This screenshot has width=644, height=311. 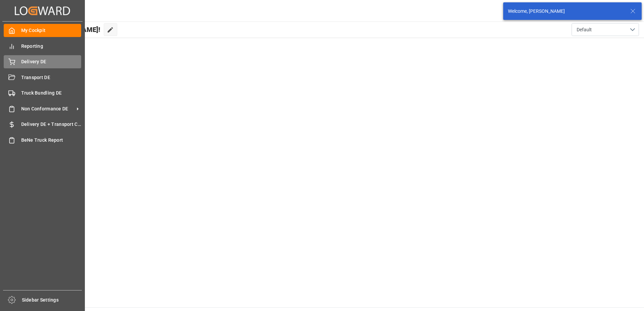 What do you see at coordinates (51, 140) in the screenshot?
I see `span: BeNe Truck Report` at bounding box center [51, 140].